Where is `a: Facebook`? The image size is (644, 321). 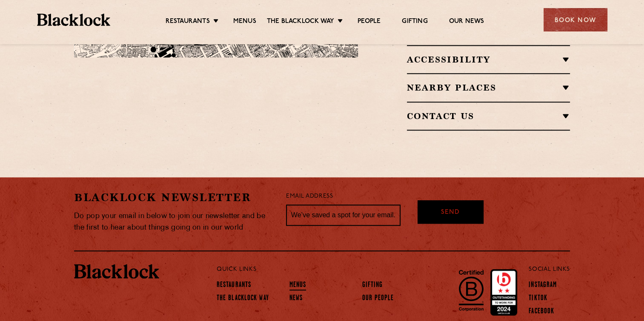 a: Facebook is located at coordinates (541, 312).